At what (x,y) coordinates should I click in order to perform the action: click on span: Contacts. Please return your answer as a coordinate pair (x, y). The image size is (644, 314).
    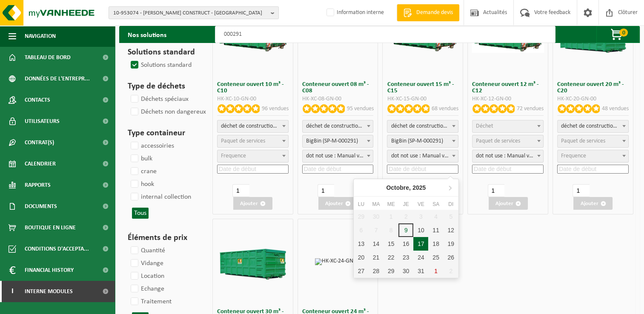
    Looking at the image, I should click on (38, 100).